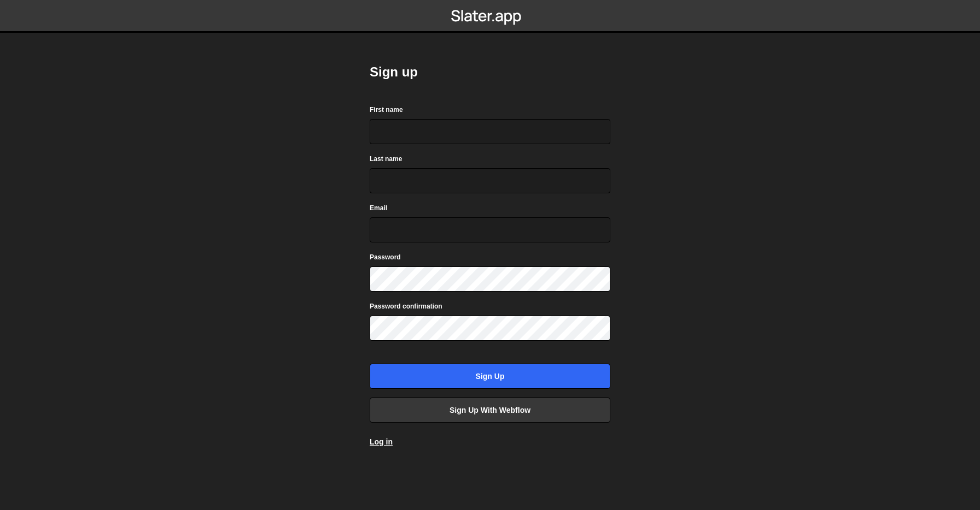 The image size is (980, 510). What do you see at coordinates (378, 208) in the screenshot?
I see `label: Email` at bounding box center [378, 208].